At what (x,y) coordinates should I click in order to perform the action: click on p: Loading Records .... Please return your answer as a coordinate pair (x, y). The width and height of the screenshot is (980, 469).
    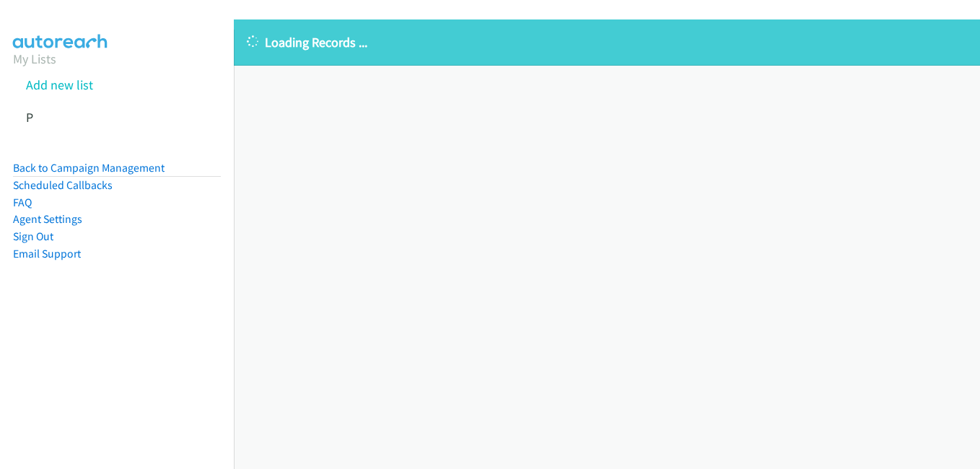
    Looking at the image, I should click on (607, 42).